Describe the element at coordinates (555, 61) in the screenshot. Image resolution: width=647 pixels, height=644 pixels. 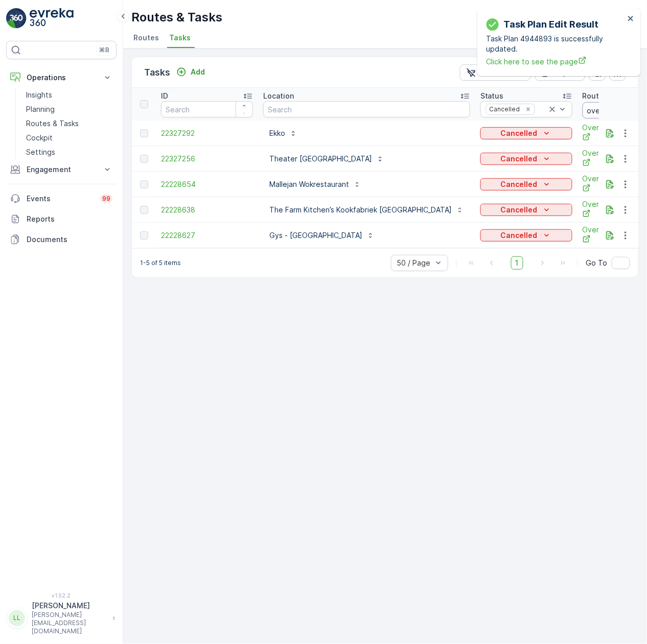
I see `a: Click here to see the page` at that location.